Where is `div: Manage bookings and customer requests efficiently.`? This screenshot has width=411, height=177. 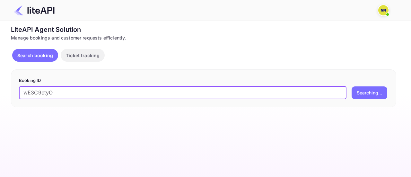
div: Manage bookings and customer requests efficiently. is located at coordinates (203, 38).